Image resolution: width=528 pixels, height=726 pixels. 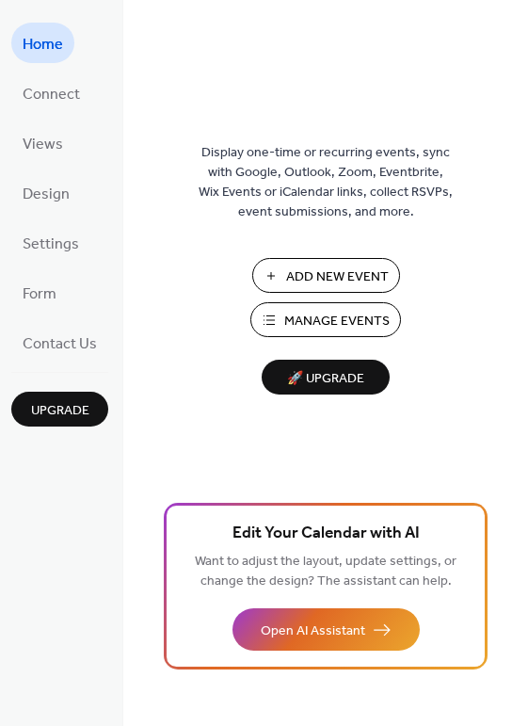 What do you see at coordinates (337, 321) in the screenshot?
I see `span: Manage Events` at bounding box center [337, 321].